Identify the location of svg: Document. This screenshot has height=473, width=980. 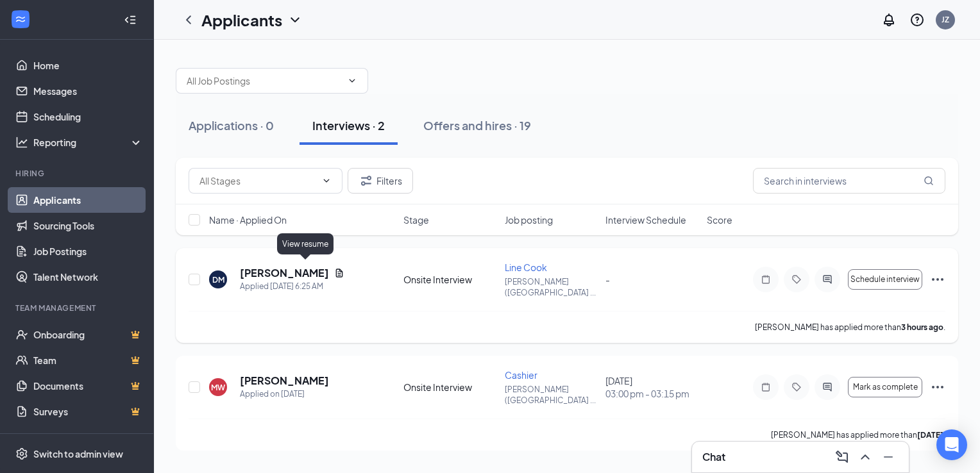
(339, 273).